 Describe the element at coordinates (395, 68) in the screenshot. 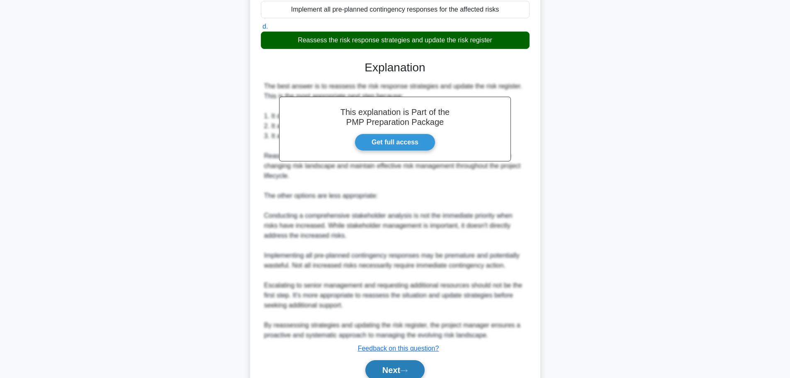

I see `h3: Explanation` at that location.